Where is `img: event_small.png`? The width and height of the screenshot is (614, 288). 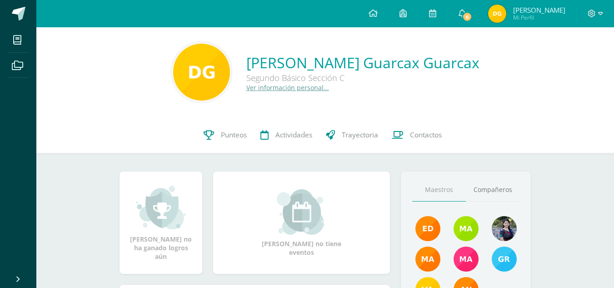 img: event_small.png is located at coordinates (301, 212).